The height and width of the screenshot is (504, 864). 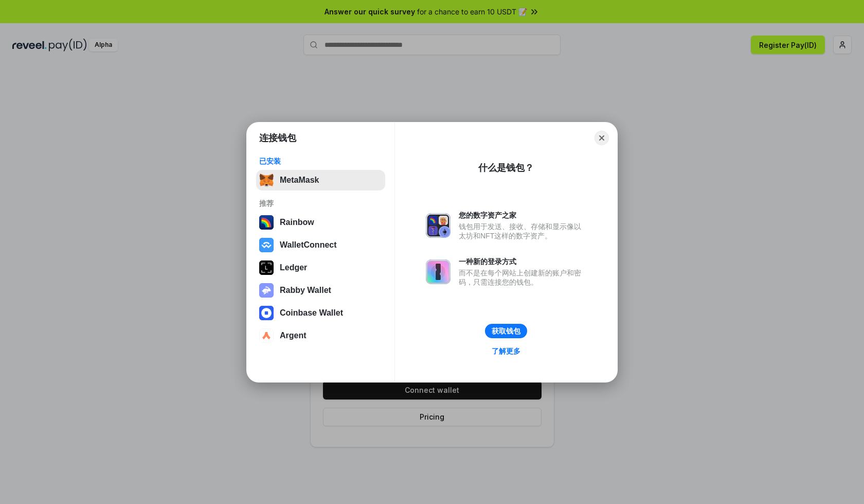 What do you see at coordinates (294, 336) in the screenshot?
I see `div: Argent` at bounding box center [294, 336].